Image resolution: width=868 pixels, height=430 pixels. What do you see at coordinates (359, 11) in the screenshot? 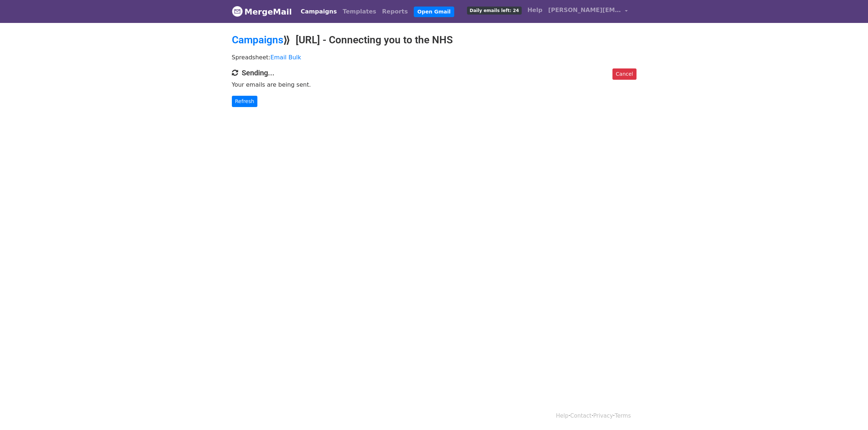
I see `a: Templates` at bounding box center [359, 11].